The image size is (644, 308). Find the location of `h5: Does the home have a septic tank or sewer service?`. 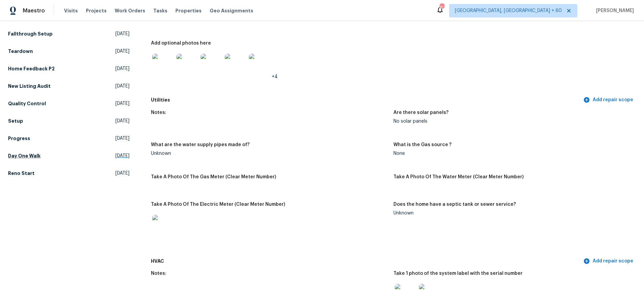

h5: Does the home have a septic tank or sewer service? is located at coordinates (454, 204).